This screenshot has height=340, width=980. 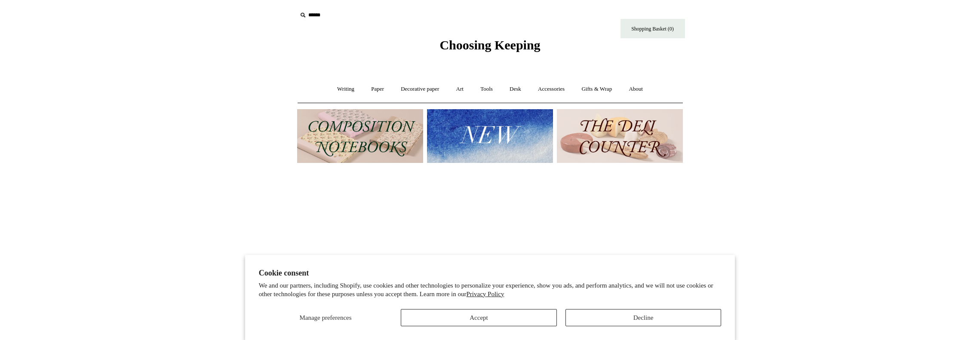 I want to click on a: Gifts & Wrap, so click(x=596, y=89).